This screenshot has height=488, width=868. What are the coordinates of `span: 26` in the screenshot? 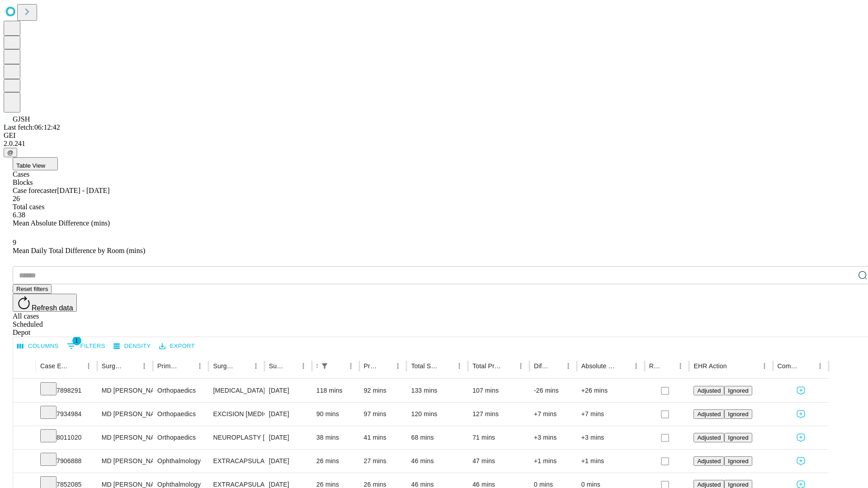 It's located at (16, 198).